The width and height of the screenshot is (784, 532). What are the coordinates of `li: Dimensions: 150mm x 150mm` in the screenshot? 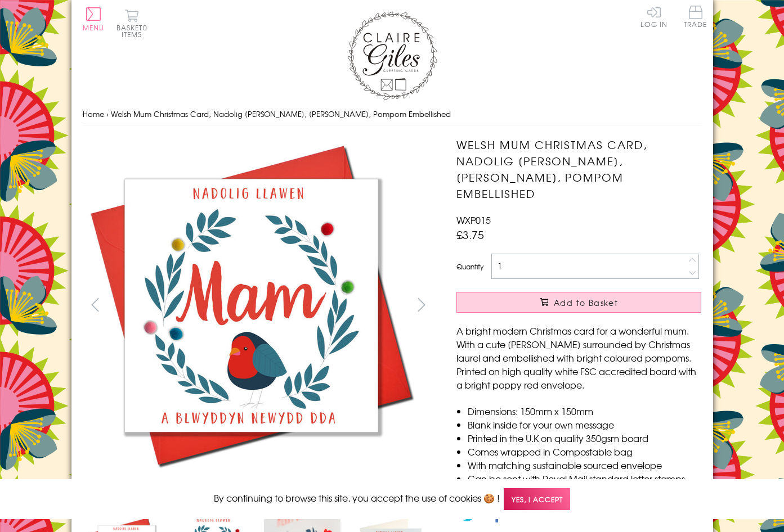 It's located at (585, 411).